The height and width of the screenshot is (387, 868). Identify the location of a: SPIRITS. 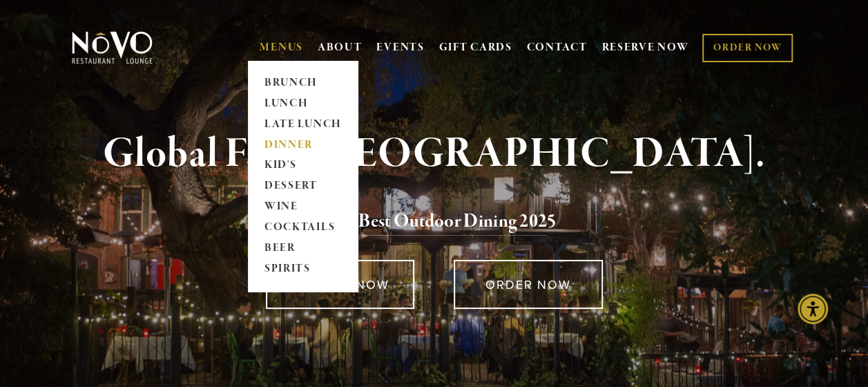
(302, 269).